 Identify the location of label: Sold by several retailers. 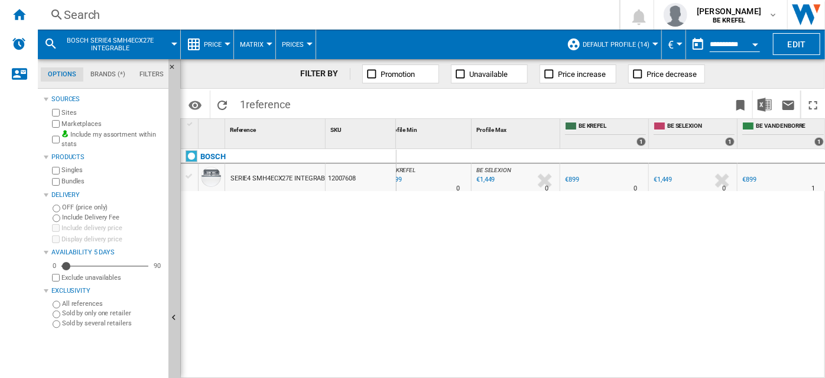
(113, 323).